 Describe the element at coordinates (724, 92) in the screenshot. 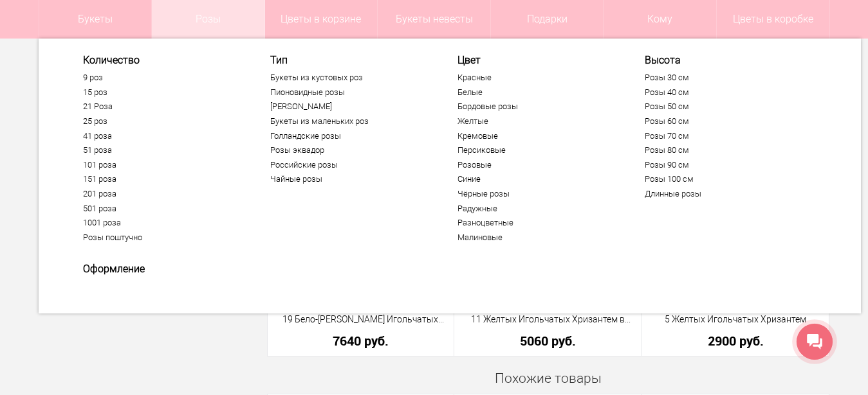

I see `a: Розы 40 см` at that location.